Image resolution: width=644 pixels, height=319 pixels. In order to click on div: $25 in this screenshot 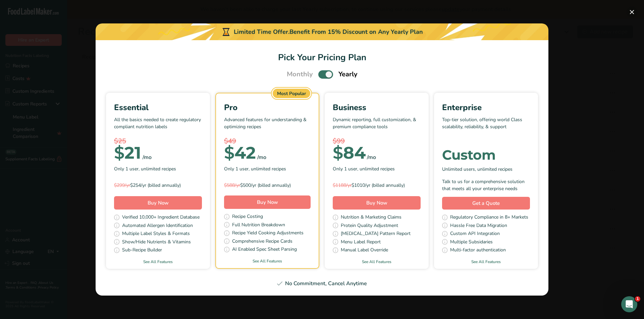, I will do `click(158, 142)`.